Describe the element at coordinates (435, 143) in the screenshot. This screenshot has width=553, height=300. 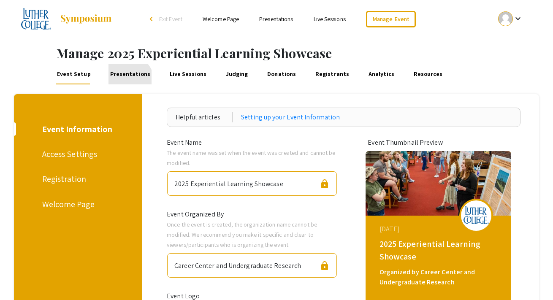
I see `div: Event Thumbnail Preview` at that location.